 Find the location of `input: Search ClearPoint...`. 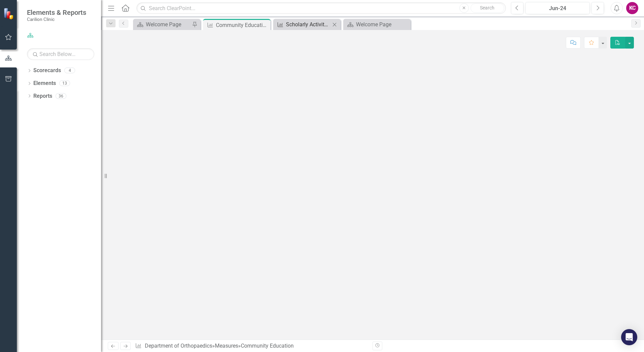

input: Search ClearPoint... is located at coordinates (322, 8).